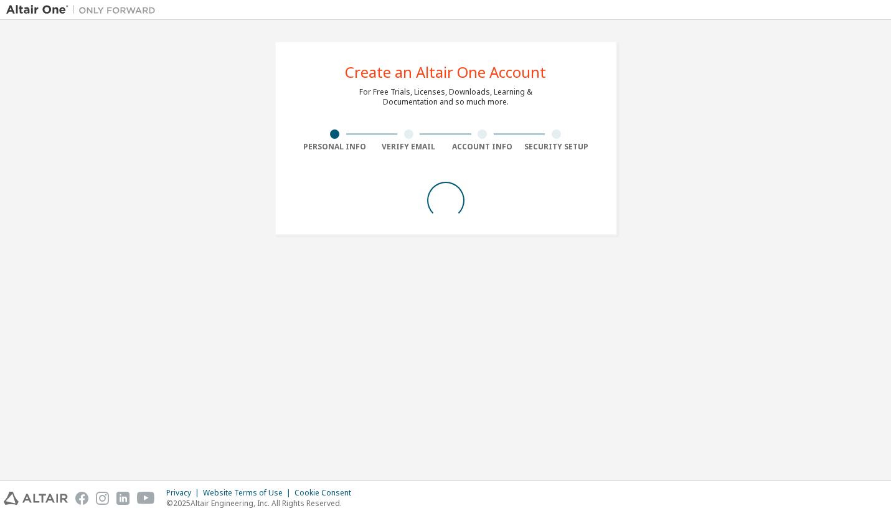  I want to click on div: Privacy, so click(184, 493).